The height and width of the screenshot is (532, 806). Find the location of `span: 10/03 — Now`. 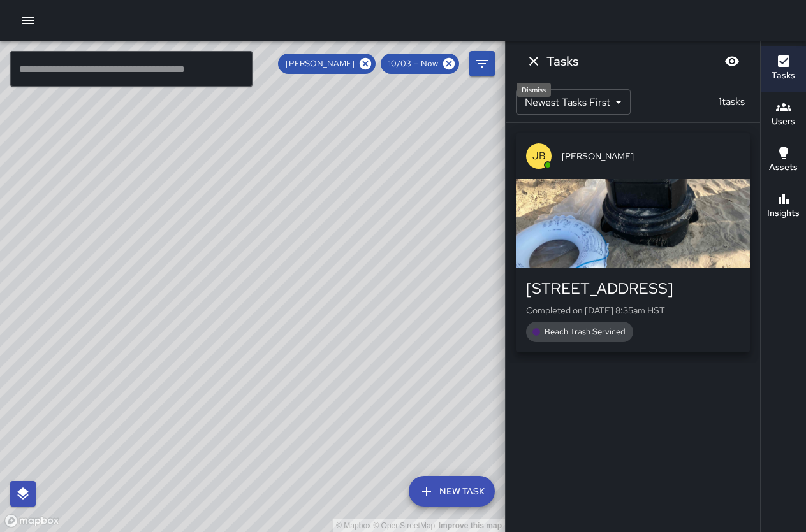

span: 10/03 — Now is located at coordinates (413, 64).